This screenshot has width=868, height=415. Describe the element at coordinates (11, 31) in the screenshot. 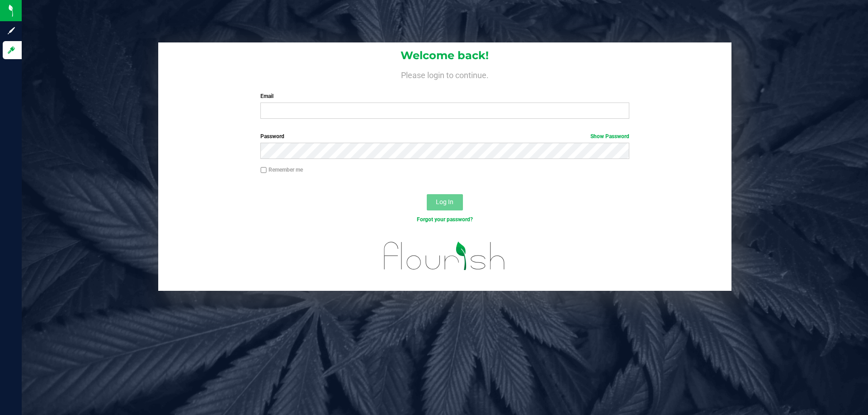

I see `inline-svg: Sign up` at that location.